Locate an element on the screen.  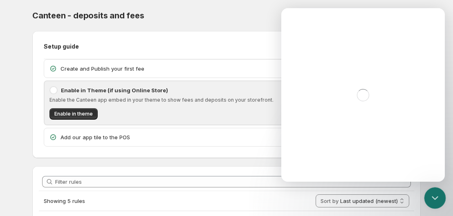
p: Add our app tile to the POS is located at coordinates (232, 137).